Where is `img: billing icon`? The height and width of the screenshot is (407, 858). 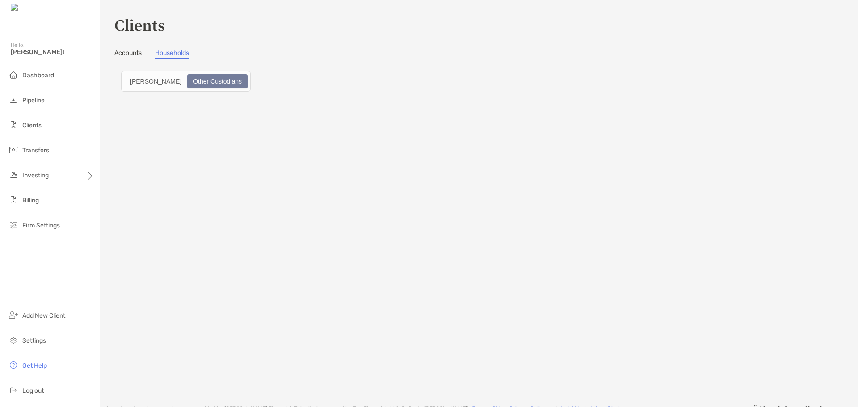 img: billing icon is located at coordinates (13, 200).